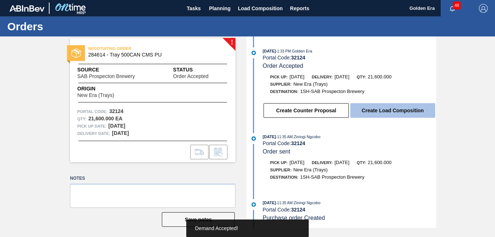 The width and height of the screenshot is (495, 237). I want to click on h1: Orders, so click(72, 26).